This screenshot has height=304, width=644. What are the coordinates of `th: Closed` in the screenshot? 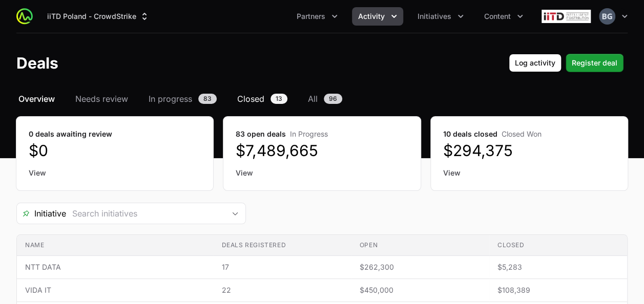 It's located at (558, 245).